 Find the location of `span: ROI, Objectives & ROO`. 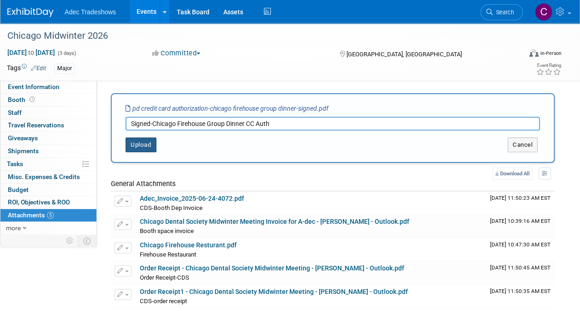

span: ROI, Objectives & ROO is located at coordinates (39, 202).